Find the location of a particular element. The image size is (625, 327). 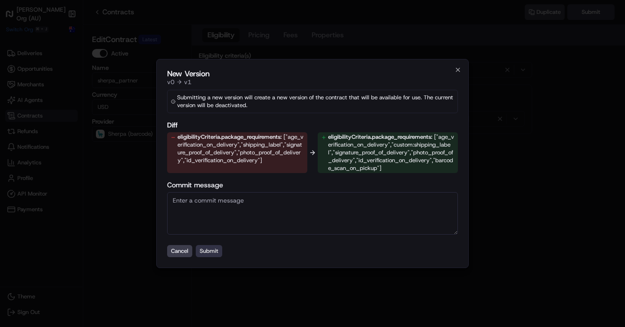

p: Submitting a new version will create a new version of the contract that will be available for use... is located at coordinates (316, 102).